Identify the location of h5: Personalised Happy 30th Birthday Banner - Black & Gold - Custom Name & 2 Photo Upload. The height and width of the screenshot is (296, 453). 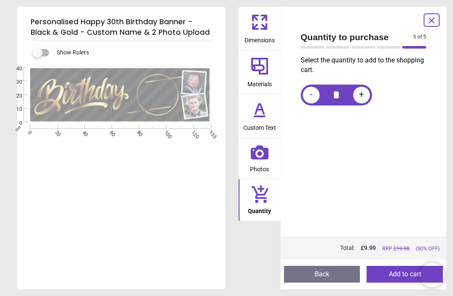
(121, 27).